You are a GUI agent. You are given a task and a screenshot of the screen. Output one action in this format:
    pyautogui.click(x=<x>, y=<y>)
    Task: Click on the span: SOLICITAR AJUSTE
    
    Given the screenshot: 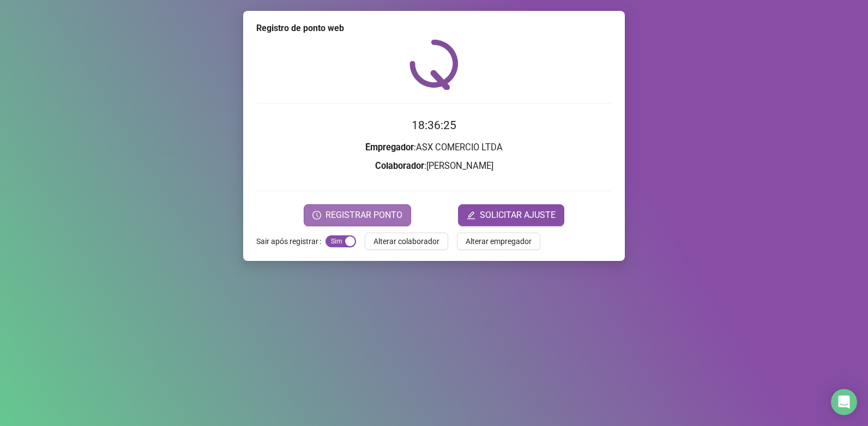 What is the action you would take?
    pyautogui.click(x=518, y=216)
    